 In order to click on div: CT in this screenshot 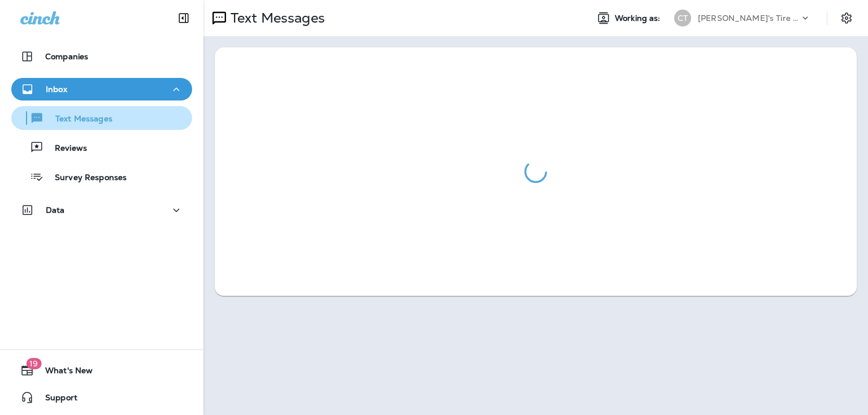, I will do `click(682, 18)`.